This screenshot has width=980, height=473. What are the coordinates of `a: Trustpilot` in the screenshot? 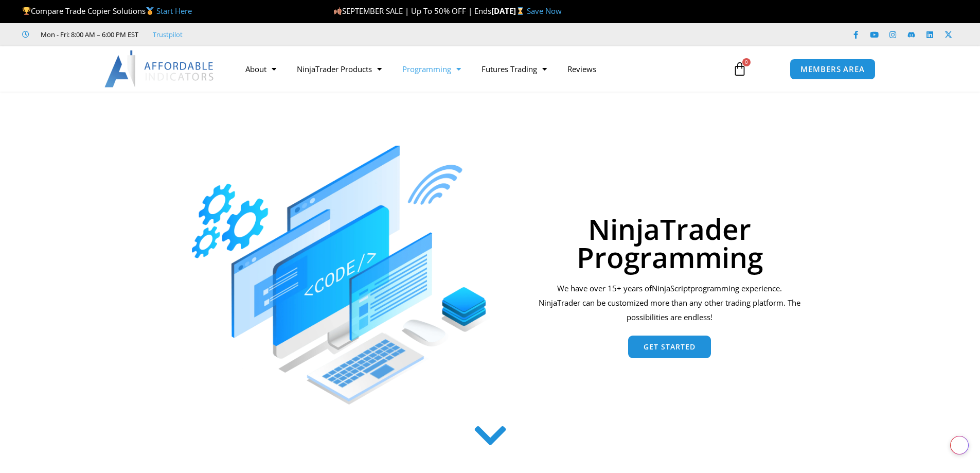 It's located at (168, 35).